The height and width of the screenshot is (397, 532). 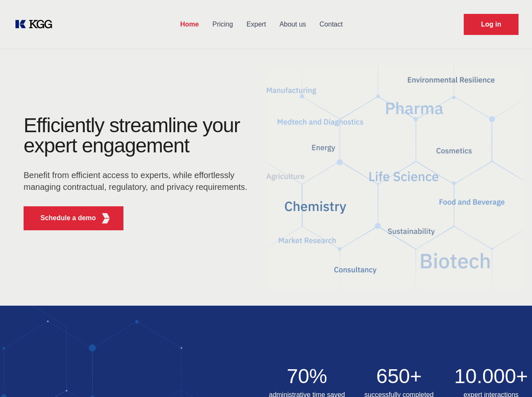 I want to click on button: Schedule a demoKGG Fifth Element RED, so click(x=73, y=218).